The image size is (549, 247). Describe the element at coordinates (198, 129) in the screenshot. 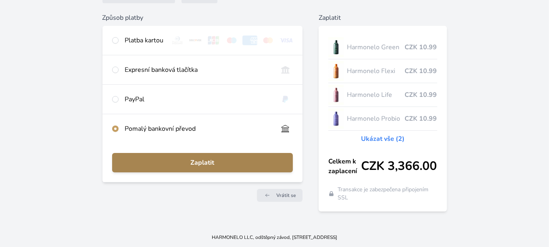

I see `div: Pomalý bankovní převod` at that location.